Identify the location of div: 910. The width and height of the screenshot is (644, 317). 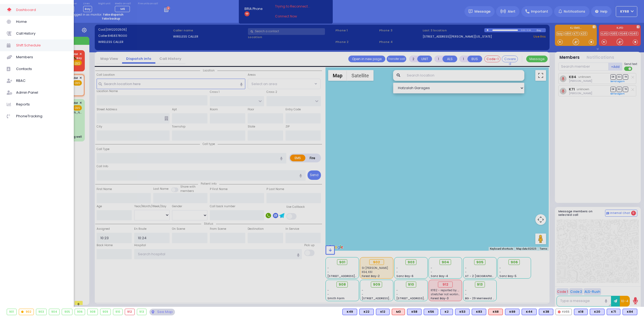
(118, 312).